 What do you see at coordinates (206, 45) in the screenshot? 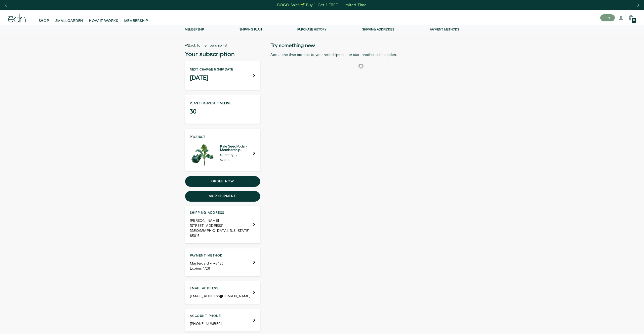
I see `a: Back to membership list` at bounding box center [206, 45].